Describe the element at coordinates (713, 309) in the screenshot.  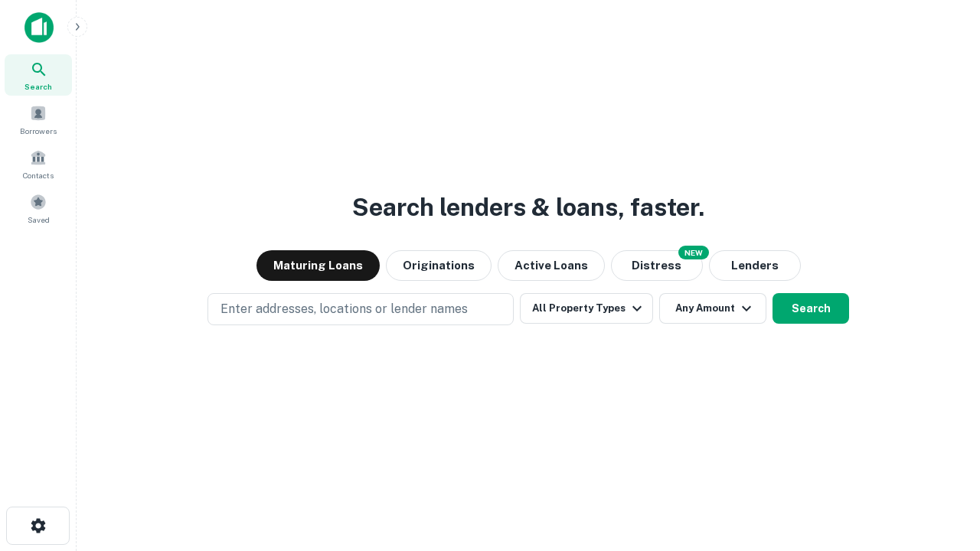
I see `button: Any Amount` at that location.